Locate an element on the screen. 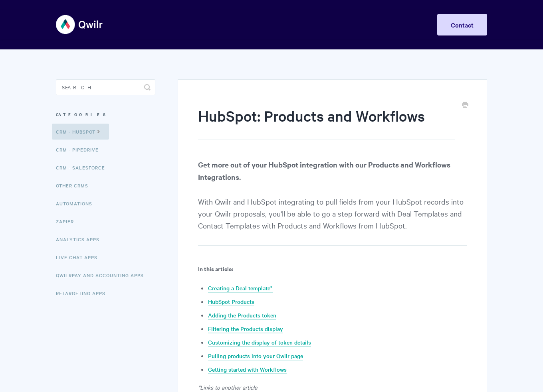 The width and height of the screenshot is (543, 392). a: CRM - Pipedrive is located at coordinates (80, 150).